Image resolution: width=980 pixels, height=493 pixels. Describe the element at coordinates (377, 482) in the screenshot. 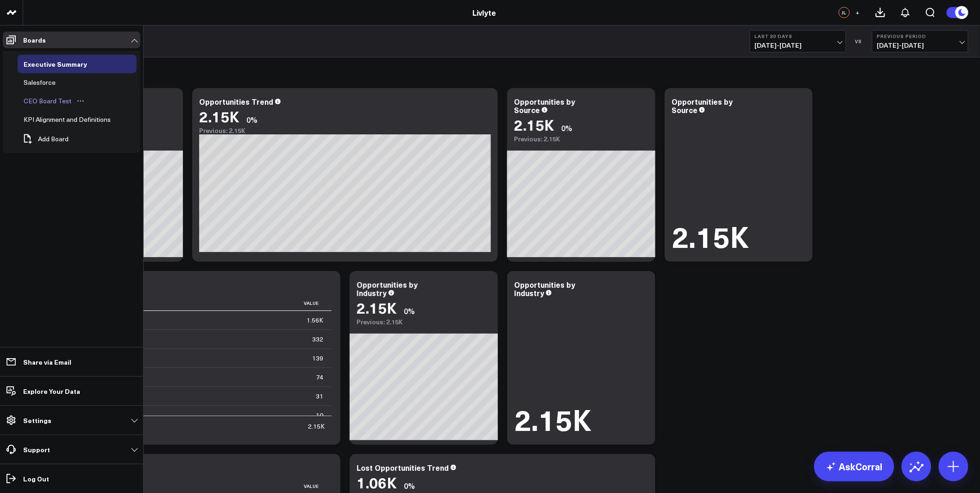

I see `div: 1.06K` at that location.